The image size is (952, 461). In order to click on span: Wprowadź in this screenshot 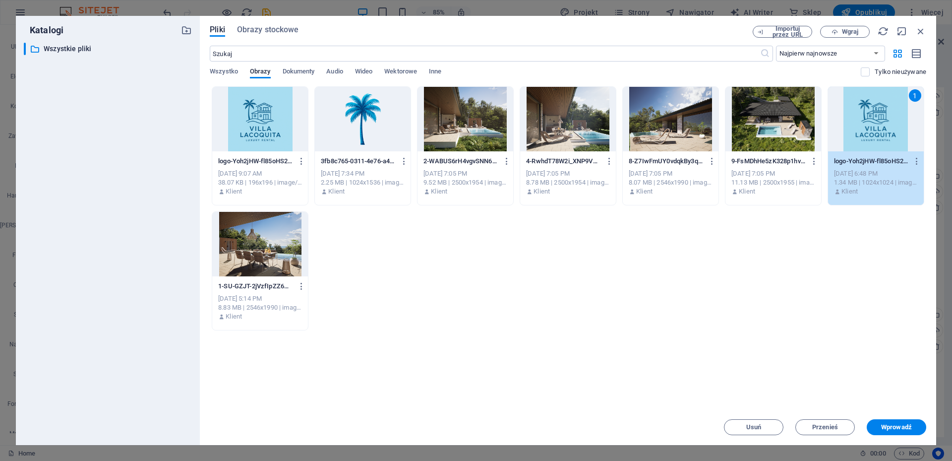, I will do `click(897, 427)`.